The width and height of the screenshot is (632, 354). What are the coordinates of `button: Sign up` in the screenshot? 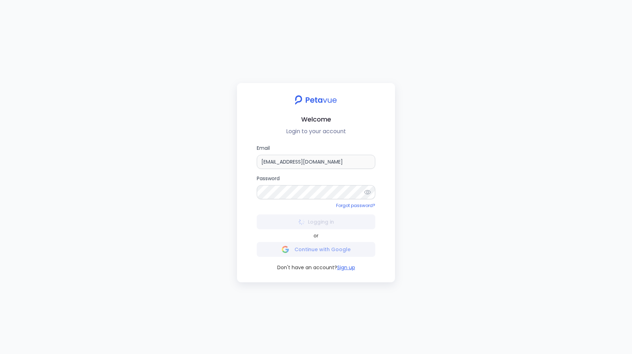 It's located at (346, 267).